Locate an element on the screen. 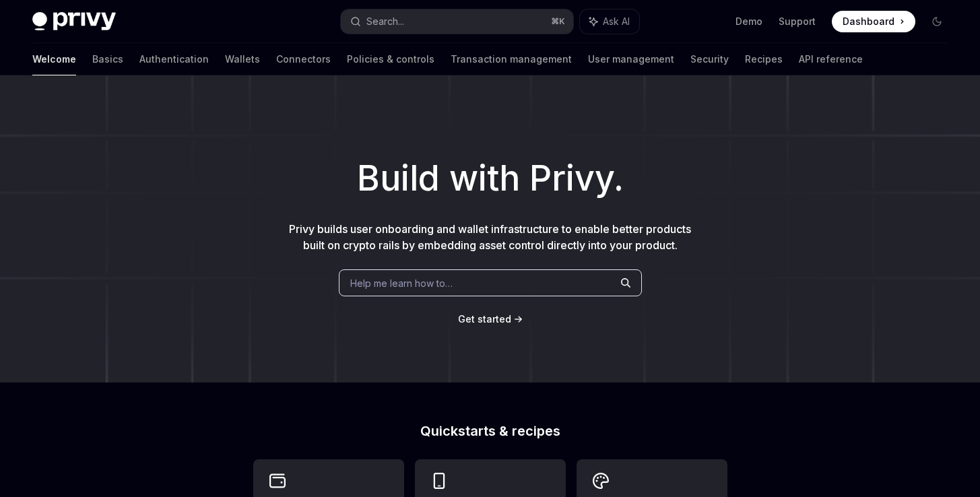 The height and width of the screenshot is (497, 980). span: Dashboard is located at coordinates (869, 21).